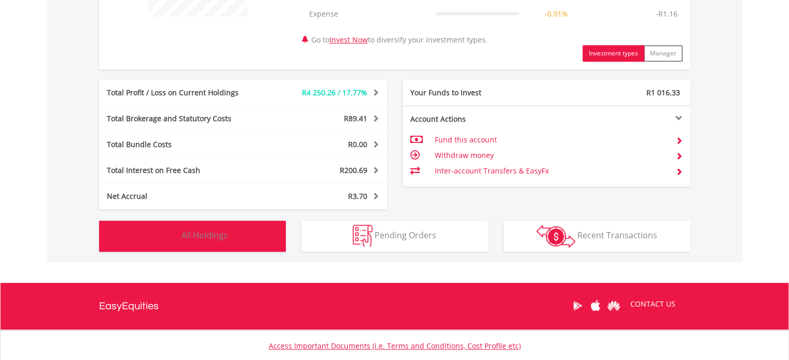 This screenshot has width=789, height=360. What do you see at coordinates (129, 306) in the screenshot?
I see `div: EasyEquities` at bounding box center [129, 306].